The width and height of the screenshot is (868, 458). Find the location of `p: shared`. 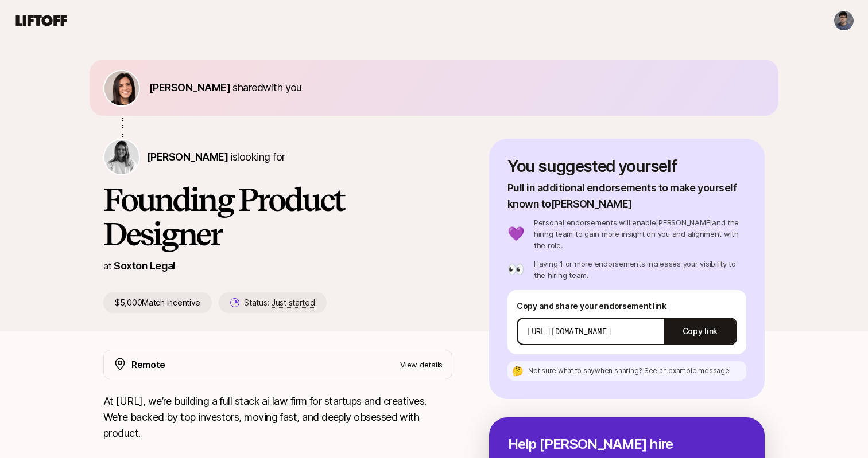

p: shared is located at coordinates (228, 88).